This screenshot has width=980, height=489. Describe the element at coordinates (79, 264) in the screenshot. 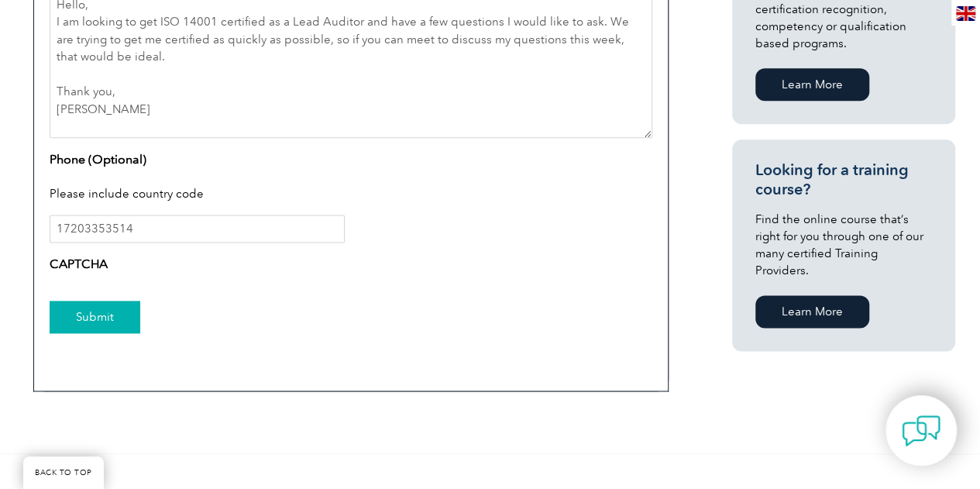

I see `label: CAPTCHA` at that location.